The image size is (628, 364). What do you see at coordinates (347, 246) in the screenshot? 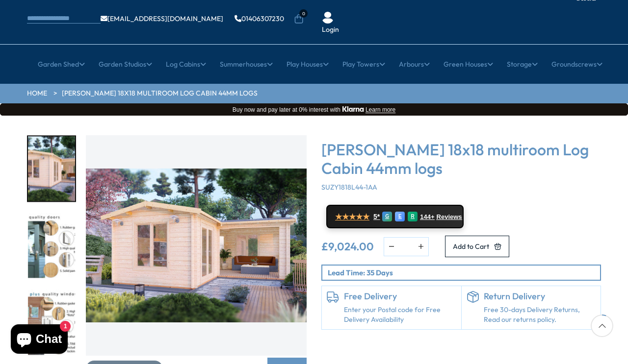
I see `ins: £9,024.00` at bounding box center [347, 246].